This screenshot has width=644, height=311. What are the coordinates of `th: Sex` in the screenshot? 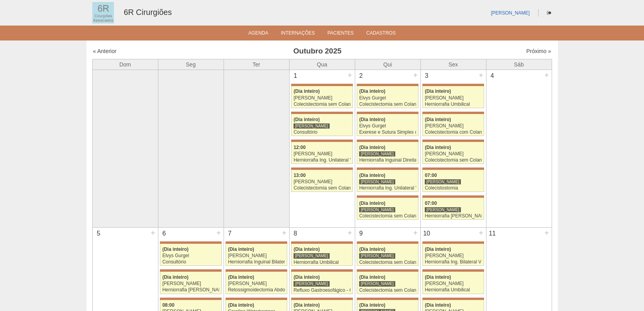 It's located at (453, 64).